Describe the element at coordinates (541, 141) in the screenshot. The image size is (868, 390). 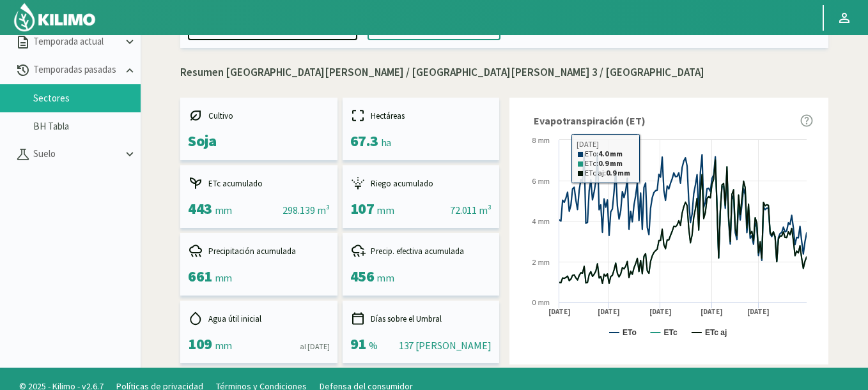
I see `text: 8 mm` at that location.